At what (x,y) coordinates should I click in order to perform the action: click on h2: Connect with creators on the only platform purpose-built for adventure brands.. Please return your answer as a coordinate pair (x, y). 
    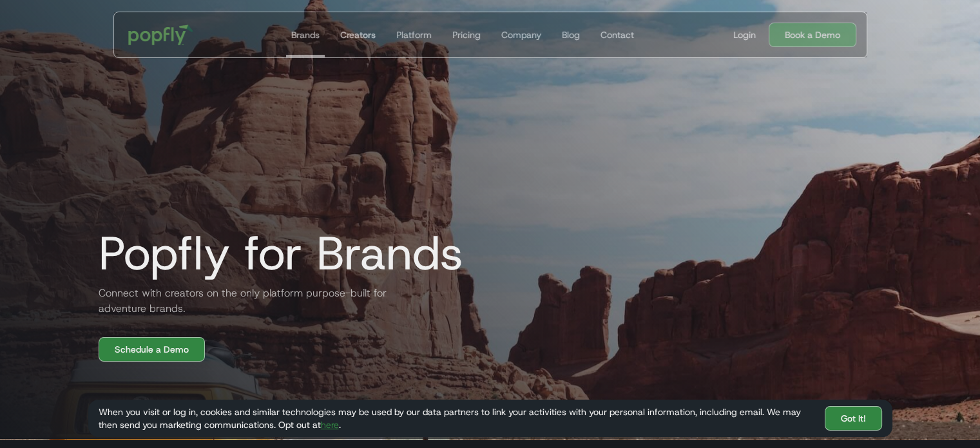
    Looking at the image, I should click on (243, 301).